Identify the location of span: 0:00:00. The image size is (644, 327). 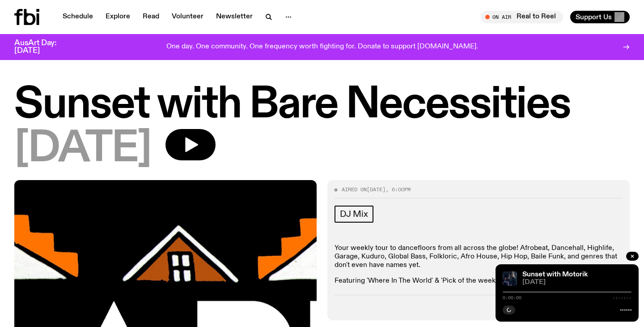
(512, 298).